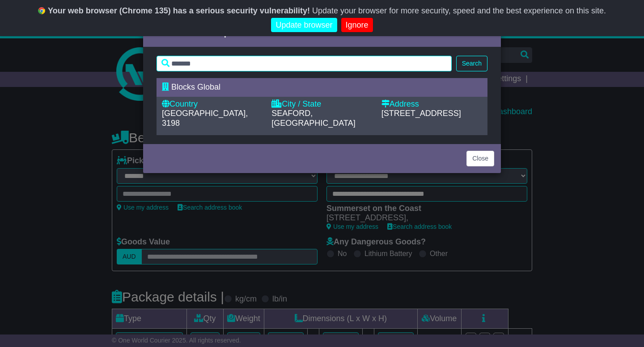  I want to click on div: City / State, so click(321, 105).